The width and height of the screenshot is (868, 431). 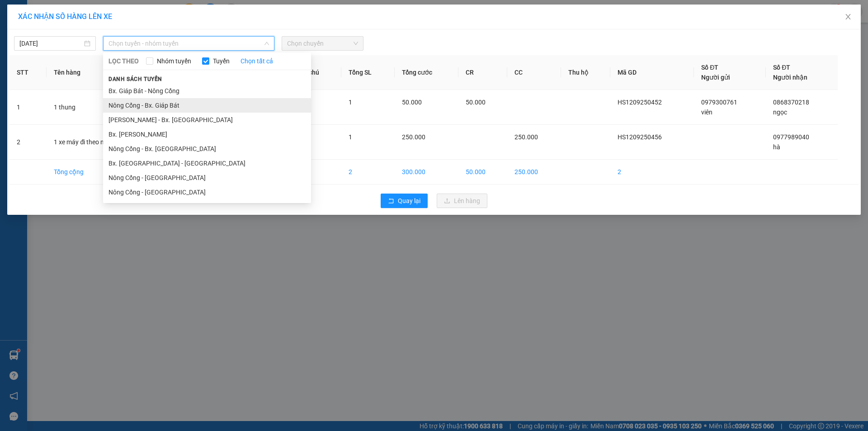 What do you see at coordinates (102, 142) in the screenshot?
I see `td: 1 xe máy đi theo người` at bounding box center [102, 142].